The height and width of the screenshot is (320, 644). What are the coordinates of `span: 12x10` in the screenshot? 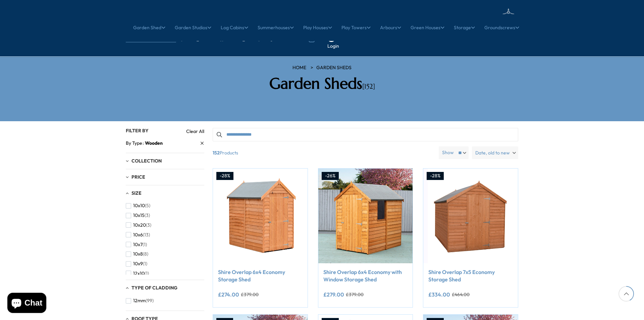 It's located at (139, 273).